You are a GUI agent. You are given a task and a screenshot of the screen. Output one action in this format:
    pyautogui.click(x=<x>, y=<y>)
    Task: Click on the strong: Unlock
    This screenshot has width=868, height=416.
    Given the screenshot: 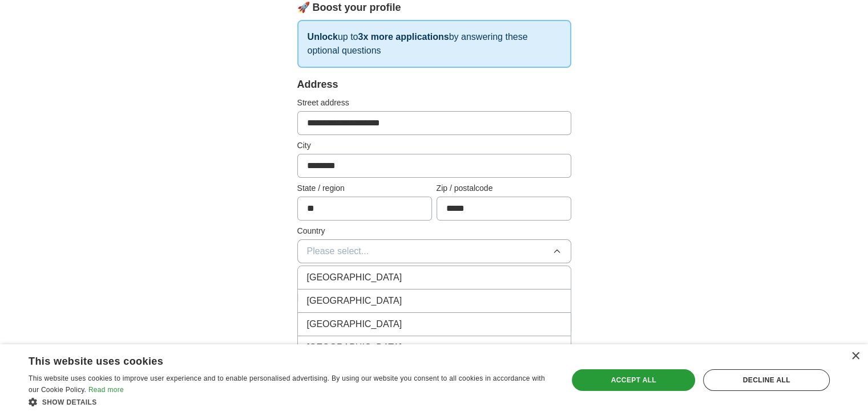 What is the action you would take?
    pyautogui.click(x=323, y=36)
    